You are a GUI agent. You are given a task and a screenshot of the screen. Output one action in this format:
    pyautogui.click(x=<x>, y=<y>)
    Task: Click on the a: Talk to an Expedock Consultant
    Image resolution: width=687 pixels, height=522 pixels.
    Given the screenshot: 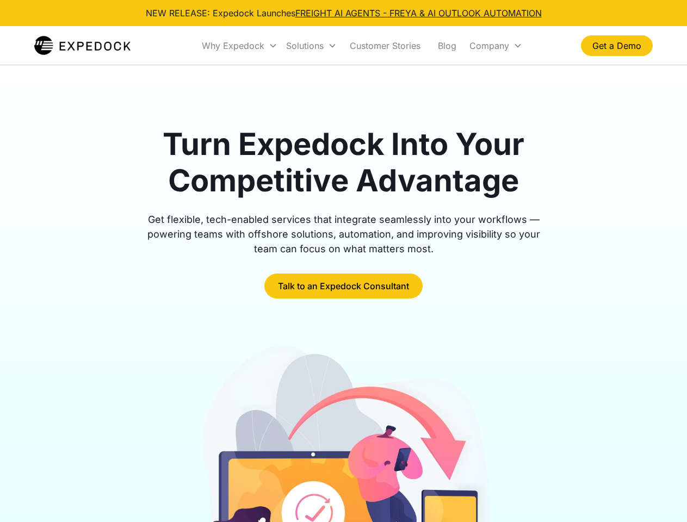 What is the action you would take?
    pyautogui.click(x=343, y=286)
    